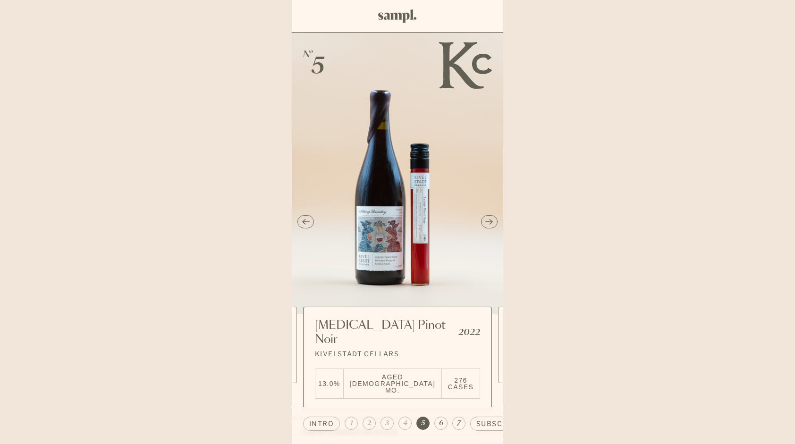  I want to click on button: 3, so click(387, 423).